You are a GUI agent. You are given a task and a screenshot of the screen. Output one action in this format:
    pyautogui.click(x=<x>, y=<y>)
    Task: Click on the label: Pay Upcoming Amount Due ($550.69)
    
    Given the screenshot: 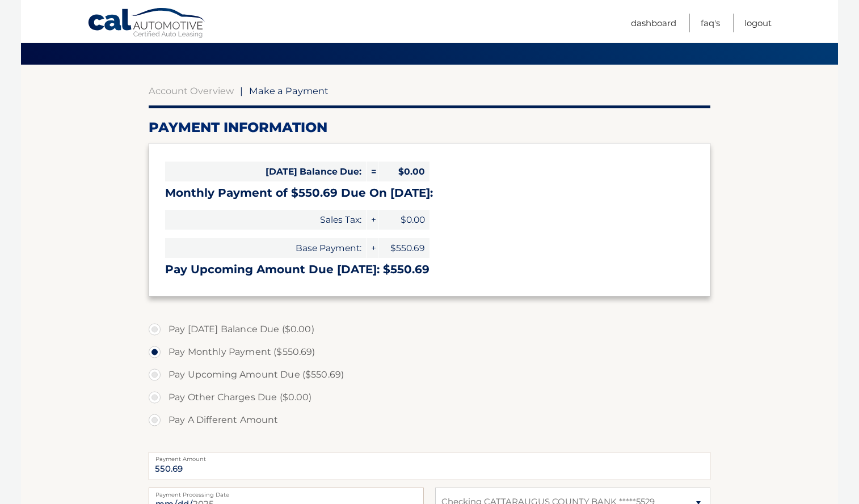 What is the action you would take?
    pyautogui.click(x=430, y=375)
    